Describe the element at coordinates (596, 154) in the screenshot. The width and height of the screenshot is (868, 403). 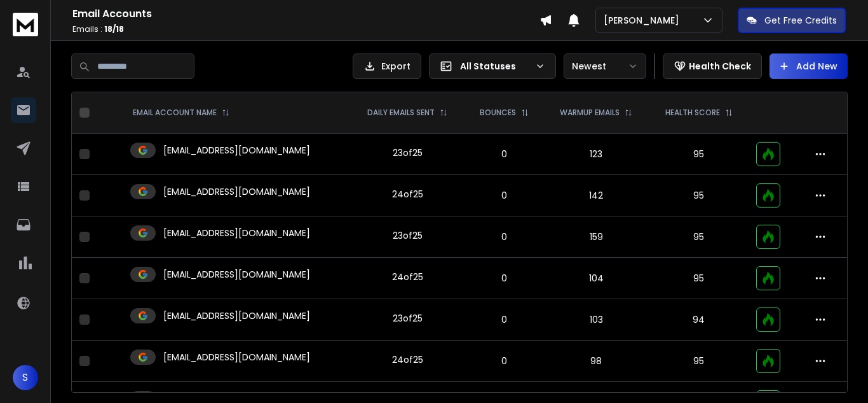
I see `td: 123` at that location.